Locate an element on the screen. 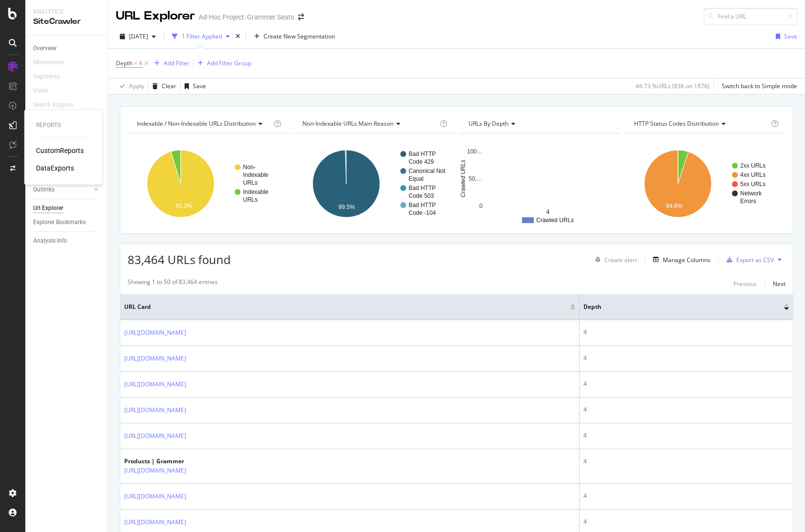 The image size is (805, 532). h4: Indexable / Non-Indexable URLs Distribution is located at coordinates (203, 123).